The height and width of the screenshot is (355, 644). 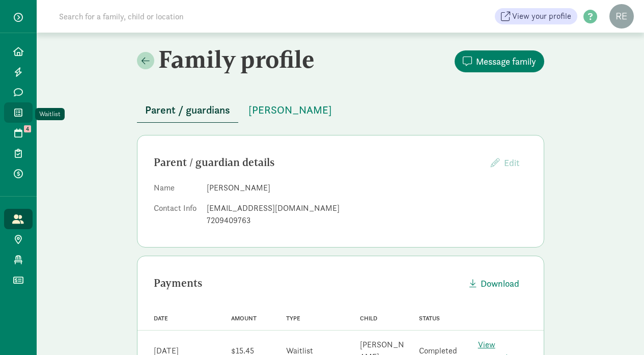 I want to click on span: Type, so click(x=294, y=318).